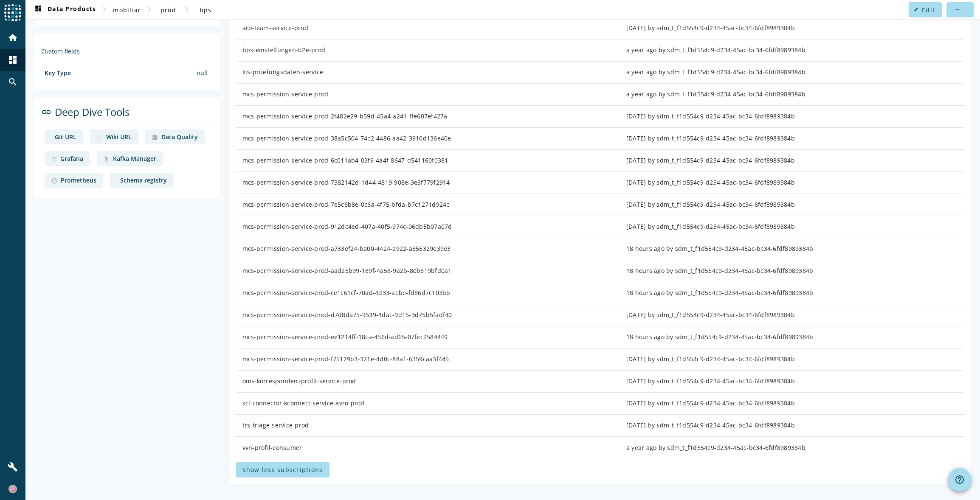  I want to click on div: mcs-permission-service-prod-912dc4ed-407a-40f5-974c-06db5b07a07d, so click(427, 227).